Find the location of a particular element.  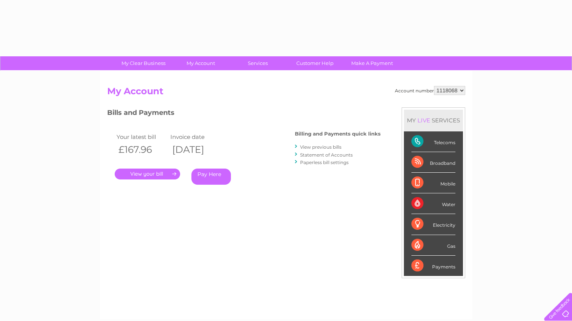

td: Invoice date is located at coordinates (195, 137).